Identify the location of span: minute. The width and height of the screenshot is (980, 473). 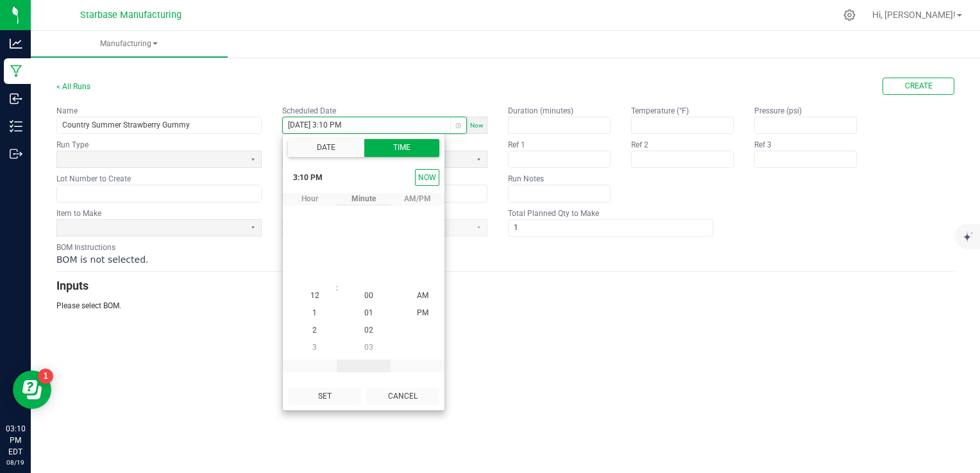
(363, 199).